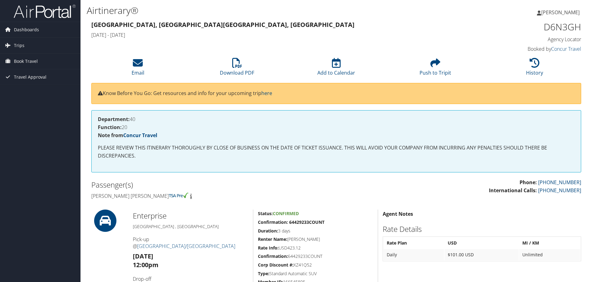  I want to click on img: airportal-logo.png, so click(45, 11).